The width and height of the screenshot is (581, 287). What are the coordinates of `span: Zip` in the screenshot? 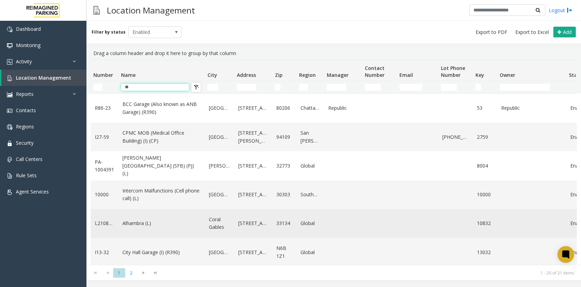 It's located at (279, 75).